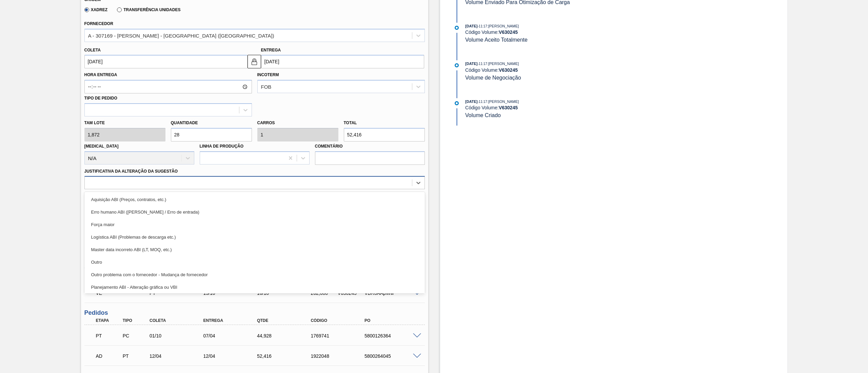 The image size is (868, 373). What do you see at coordinates (232, 320) in the screenshot?
I see `div: Entrega` at bounding box center [232, 320].